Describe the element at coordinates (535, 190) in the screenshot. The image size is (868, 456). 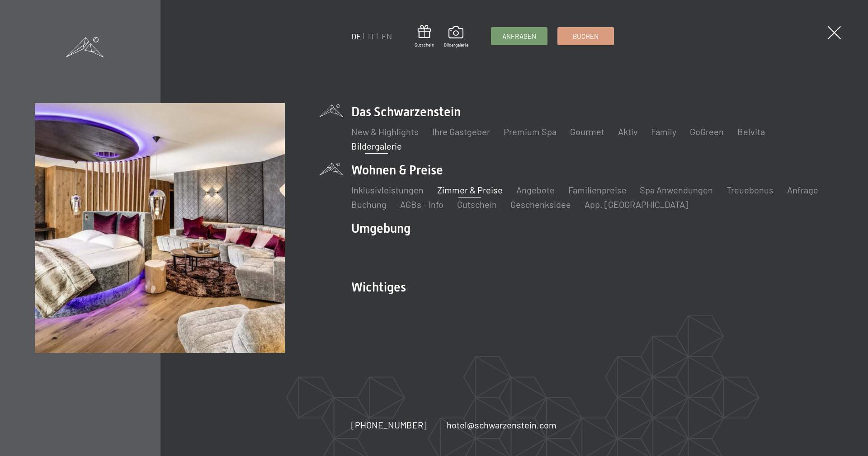
I see `a: Angebote` at that location.